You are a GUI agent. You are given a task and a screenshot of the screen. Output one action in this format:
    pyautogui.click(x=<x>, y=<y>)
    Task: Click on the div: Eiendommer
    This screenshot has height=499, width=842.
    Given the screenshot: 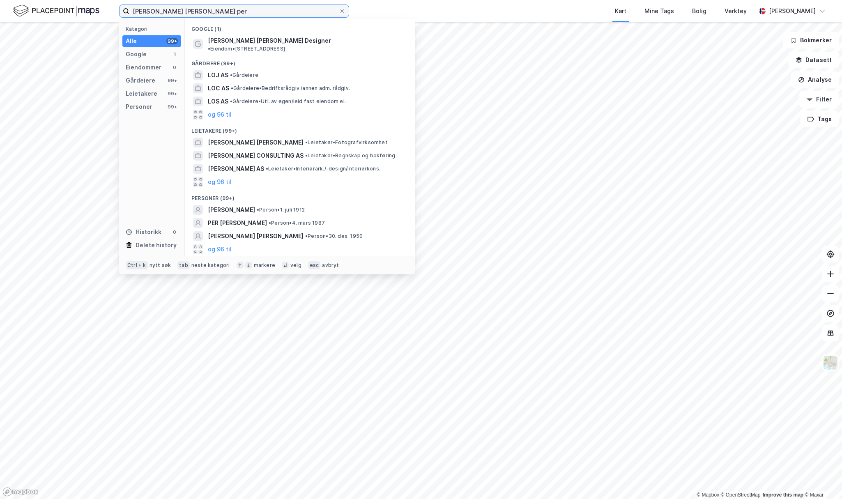 What is the action you would take?
    pyautogui.click(x=143, y=67)
    